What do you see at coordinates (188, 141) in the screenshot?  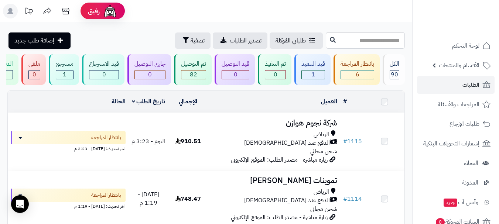 I see `span: 910.51` at bounding box center [188, 141].